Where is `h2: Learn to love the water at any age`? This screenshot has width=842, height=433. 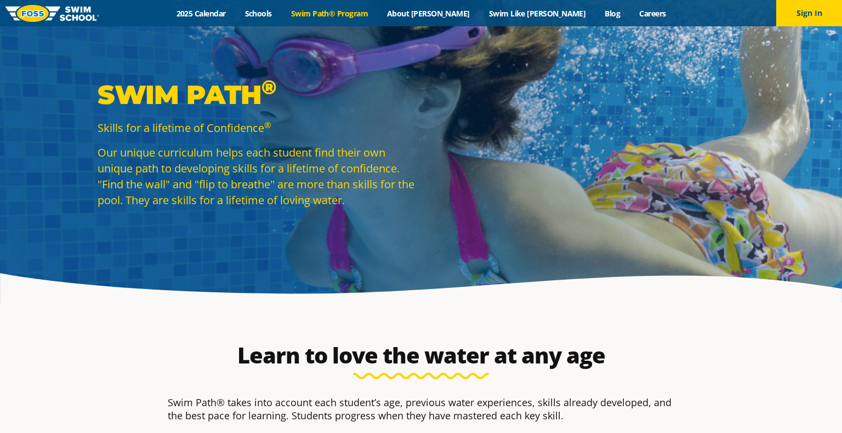 h2: Learn to love the water at any age is located at coordinates (421, 356).